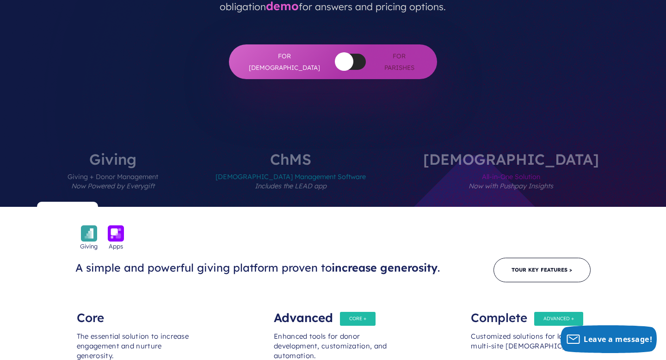 This screenshot has width=666, height=360. Describe the element at coordinates (262, 268) in the screenshot. I see `h3: A simple and powerful giving platform proven to .` at that location.